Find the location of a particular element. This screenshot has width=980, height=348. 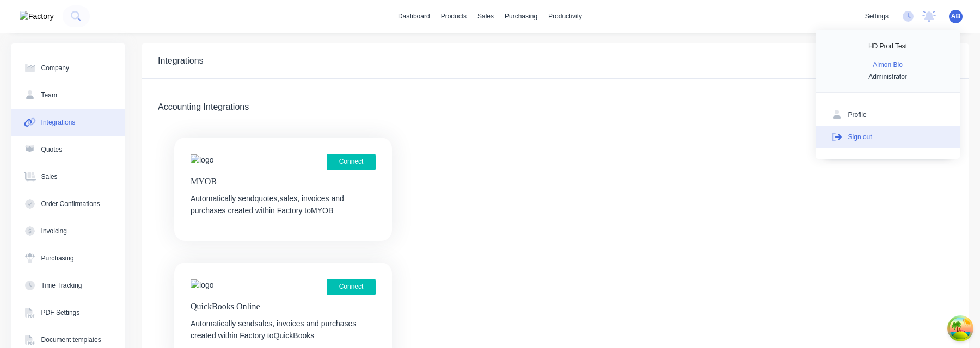

div: productivity is located at coordinates (565, 16).